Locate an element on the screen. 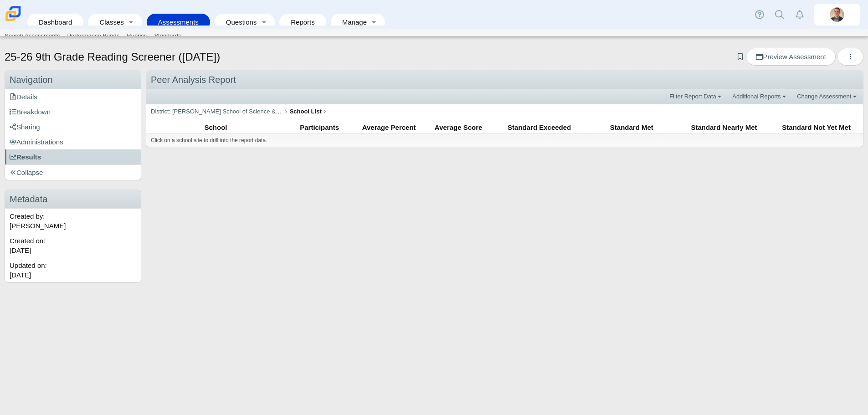 The image size is (868, 415). h3: Metadata is located at coordinates (73, 199).